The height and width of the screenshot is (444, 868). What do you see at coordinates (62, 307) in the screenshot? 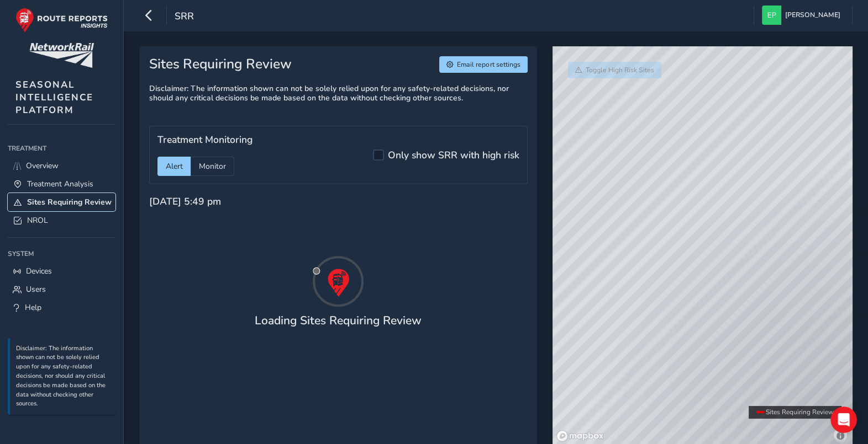
I see `a: Help` at bounding box center [62, 307].